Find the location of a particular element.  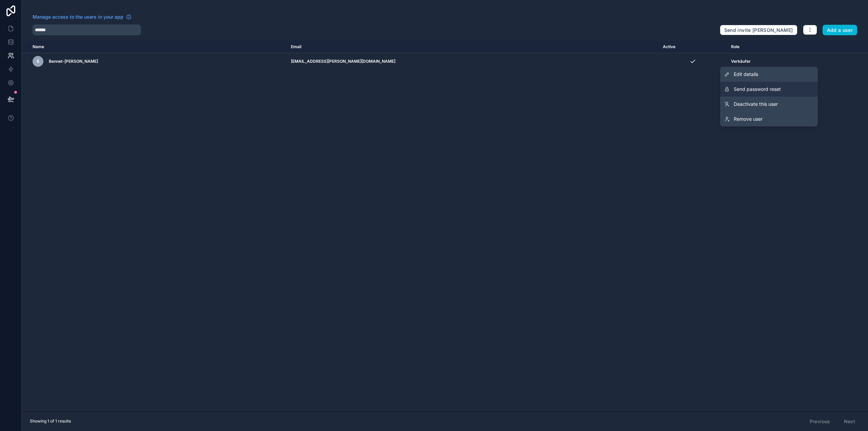

span: Verkäufer is located at coordinates (741, 61).